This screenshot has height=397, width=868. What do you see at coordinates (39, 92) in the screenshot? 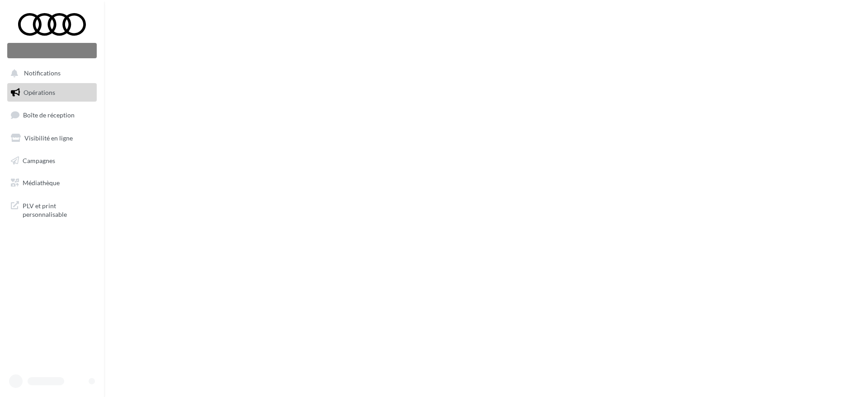
I see `span: Opérations` at bounding box center [39, 92].